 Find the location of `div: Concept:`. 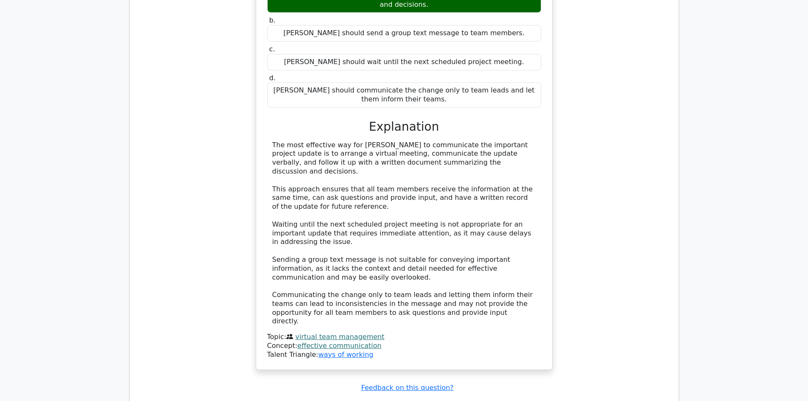

div: Concept: is located at coordinates (404, 345).